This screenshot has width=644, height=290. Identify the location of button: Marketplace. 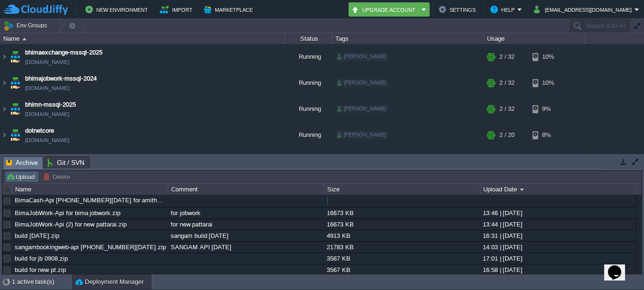
(229, 10).